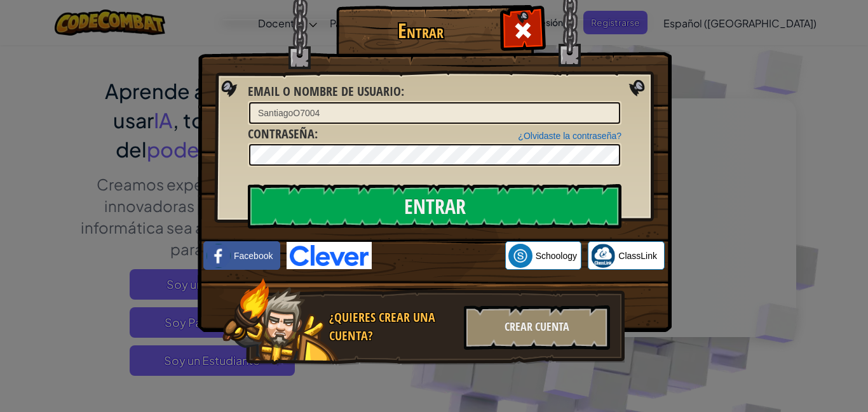  Describe the element at coordinates (521, 256) in the screenshot. I see `img: schoology.png` at that location.